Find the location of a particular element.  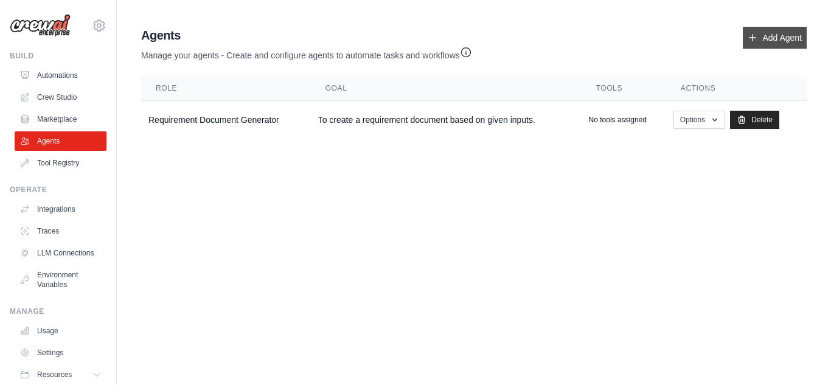

th: Role is located at coordinates (226, 88).